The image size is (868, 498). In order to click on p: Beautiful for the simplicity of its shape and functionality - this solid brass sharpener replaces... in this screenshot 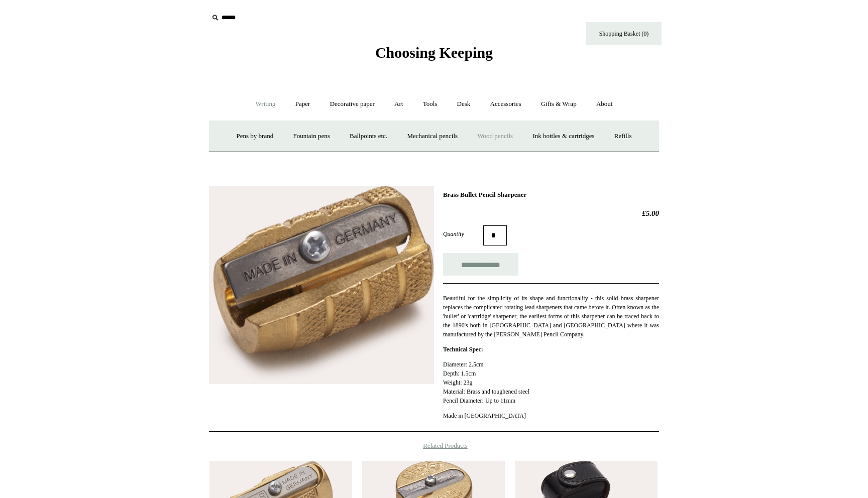, I will do `click(551, 316)`.